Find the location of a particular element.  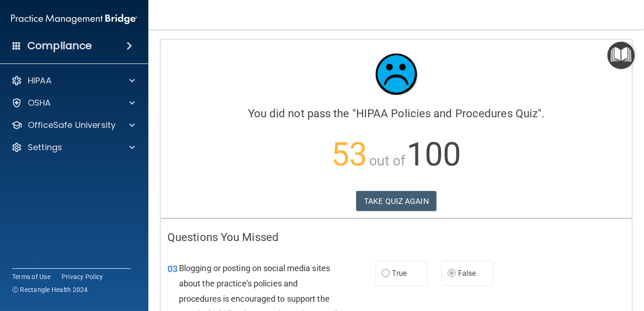

span: False is located at coordinates (467, 273).